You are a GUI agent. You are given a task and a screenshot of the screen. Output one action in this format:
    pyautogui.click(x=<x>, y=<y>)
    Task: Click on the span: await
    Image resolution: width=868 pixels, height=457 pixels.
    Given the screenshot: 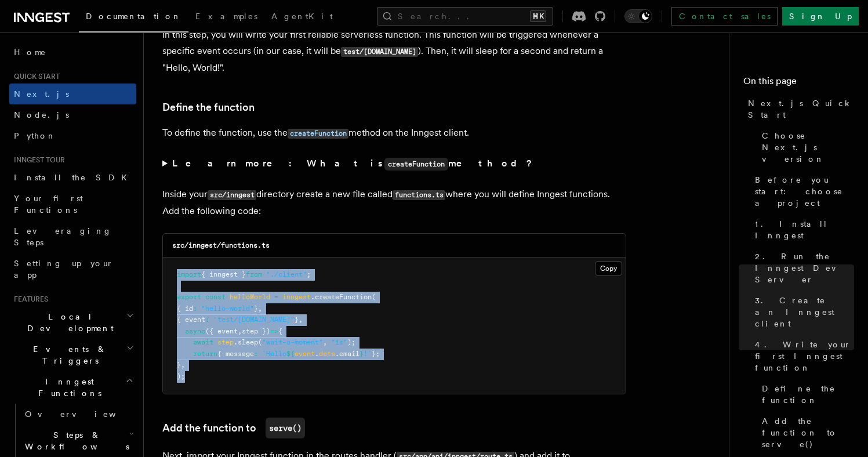 What is the action you would take?
    pyautogui.click(x=203, y=342)
    